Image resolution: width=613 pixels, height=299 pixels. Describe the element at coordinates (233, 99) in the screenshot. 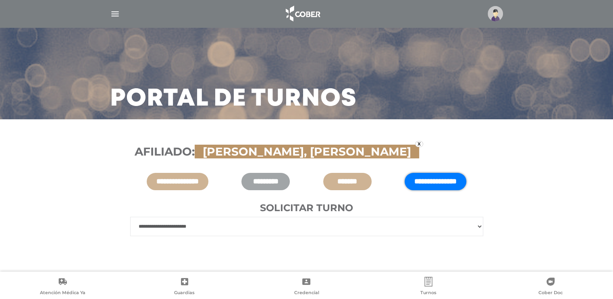

I see `h3: Portal de turnos` at that location.